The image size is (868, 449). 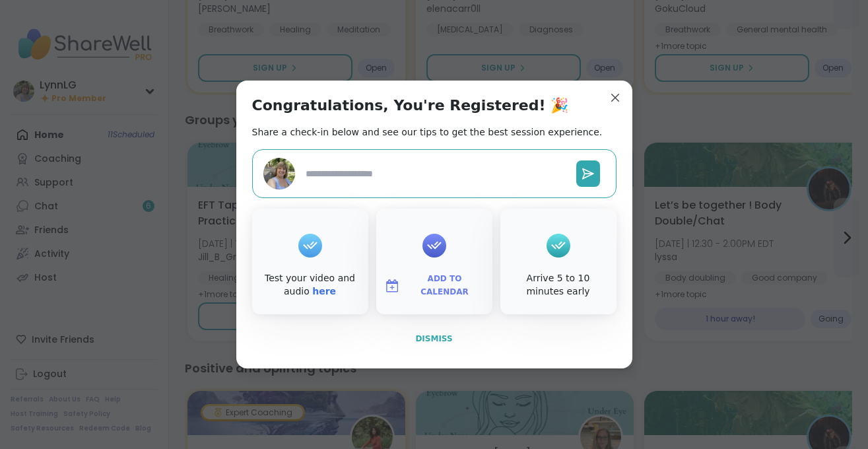 I want to click on span: Add to Calendar, so click(x=445, y=285).